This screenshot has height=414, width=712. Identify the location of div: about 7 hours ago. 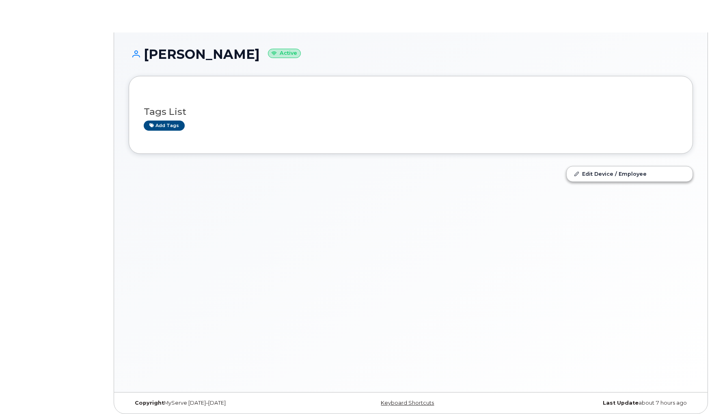
(599, 403).